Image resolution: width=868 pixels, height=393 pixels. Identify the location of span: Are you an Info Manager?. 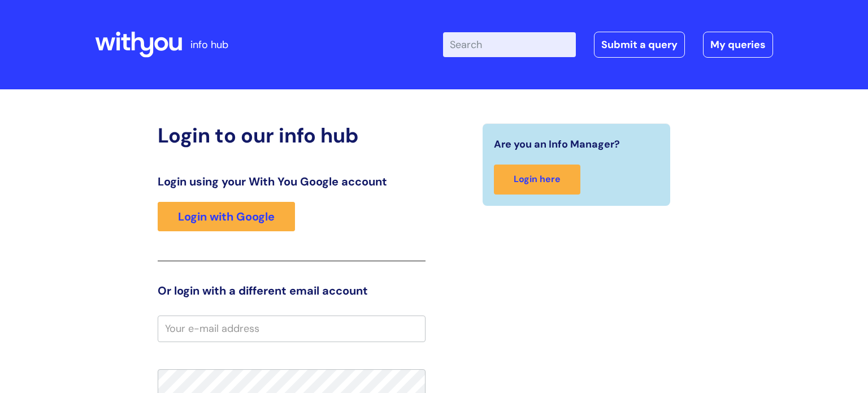
(557, 144).